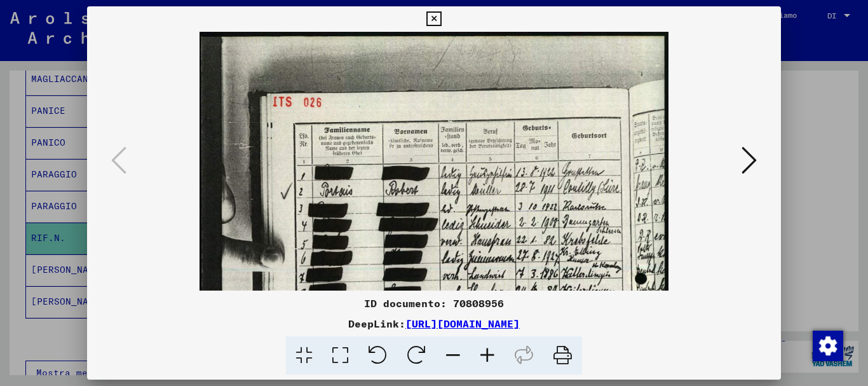 The height and width of the screenshot is (386, 868). Describe the element at coordinates (377, 324) in the screenshot. I see `font: DeepLink:` at that location.